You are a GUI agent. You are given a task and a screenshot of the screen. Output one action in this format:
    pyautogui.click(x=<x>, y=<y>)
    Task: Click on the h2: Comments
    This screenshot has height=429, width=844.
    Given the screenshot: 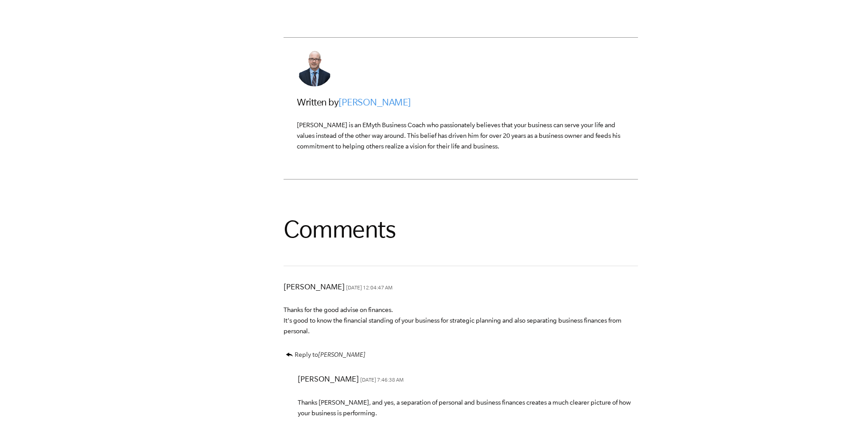 What is the action you would take?
    pyautogui.click(x=461, y=229)
    